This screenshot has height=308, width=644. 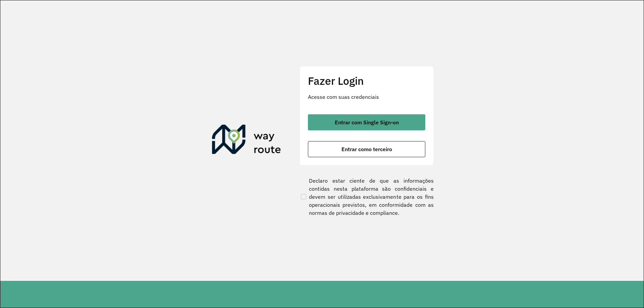 I want to click on p: Acesse com suas credenciais, so click(x=367, y=97).